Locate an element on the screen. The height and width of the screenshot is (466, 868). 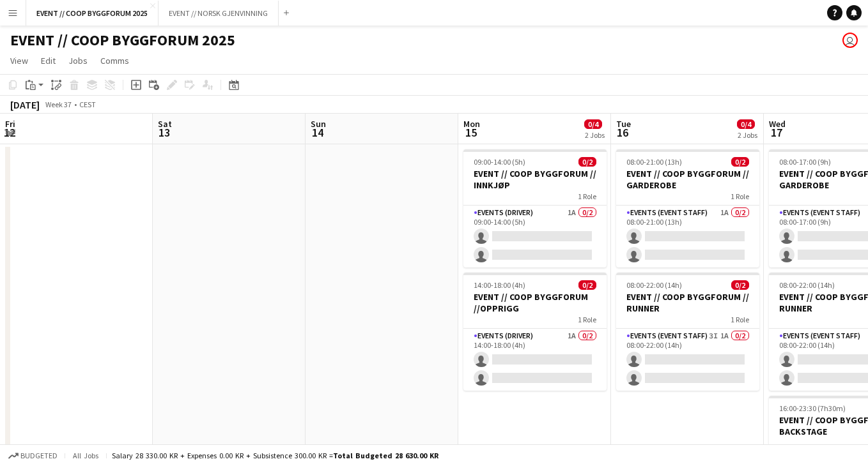
span: 14:00-18:00 (4h) is located at coordinates (499, 285).